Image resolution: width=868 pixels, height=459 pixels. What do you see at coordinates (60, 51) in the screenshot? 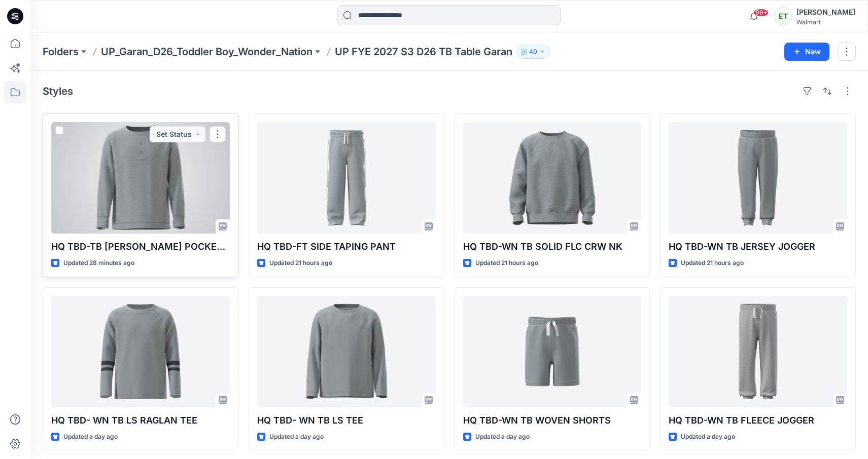
I see `p: Folders` at bounding box center [60, 51].